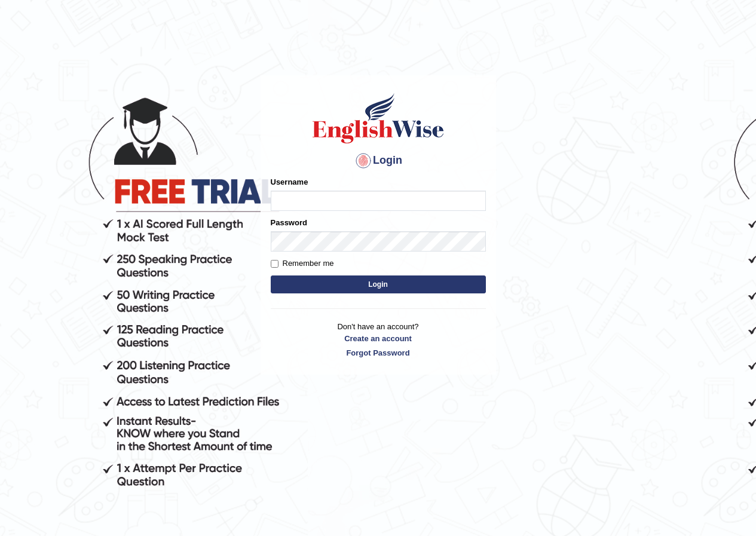 The height and width of the screenshot is (536, 756). What do you see at coordinates (379, 339) in the screenshot?
I see `p: Don't have an account?` at bounding box center [379, 339].